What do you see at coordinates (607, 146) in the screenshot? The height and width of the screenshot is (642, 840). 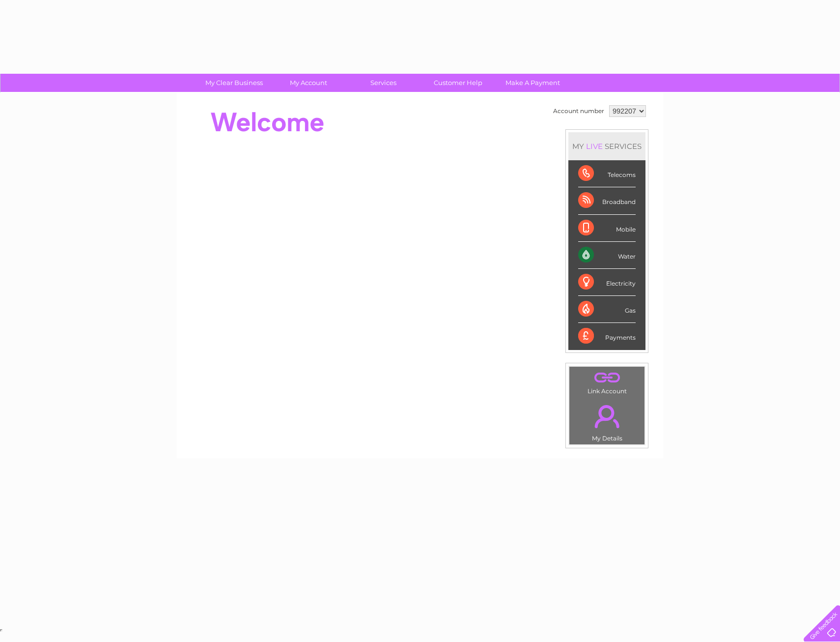 I see `div: MY SERVICES` at bounding box center [607, 146].